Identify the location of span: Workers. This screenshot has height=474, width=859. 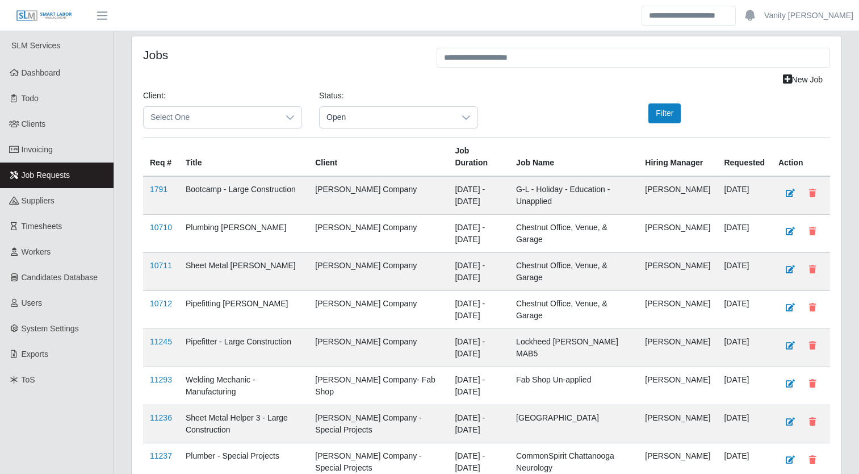
(36, 252).